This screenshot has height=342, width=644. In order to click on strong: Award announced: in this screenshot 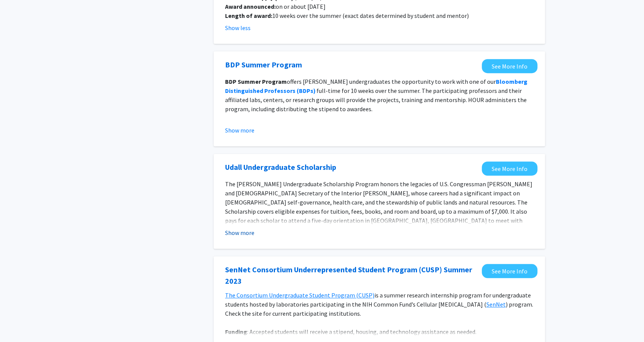, I will do `click(250, 6)`.